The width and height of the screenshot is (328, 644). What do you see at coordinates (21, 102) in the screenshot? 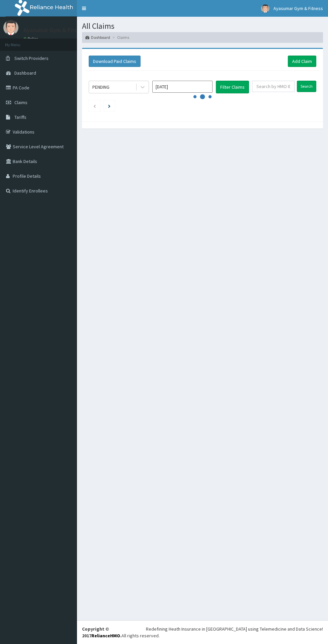
I see `span: Claims` at bounding box center [21, 102].